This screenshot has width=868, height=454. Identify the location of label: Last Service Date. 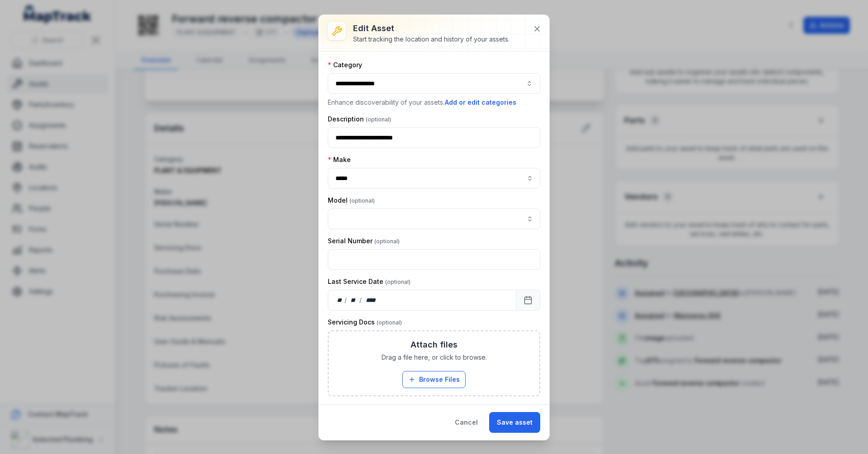
(369, 282).